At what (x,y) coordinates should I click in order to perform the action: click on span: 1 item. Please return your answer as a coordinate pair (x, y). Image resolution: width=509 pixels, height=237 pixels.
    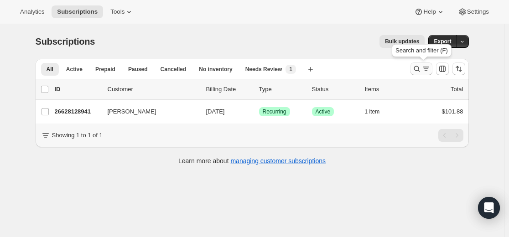
    Looking at the image, I should click on (372, 112).